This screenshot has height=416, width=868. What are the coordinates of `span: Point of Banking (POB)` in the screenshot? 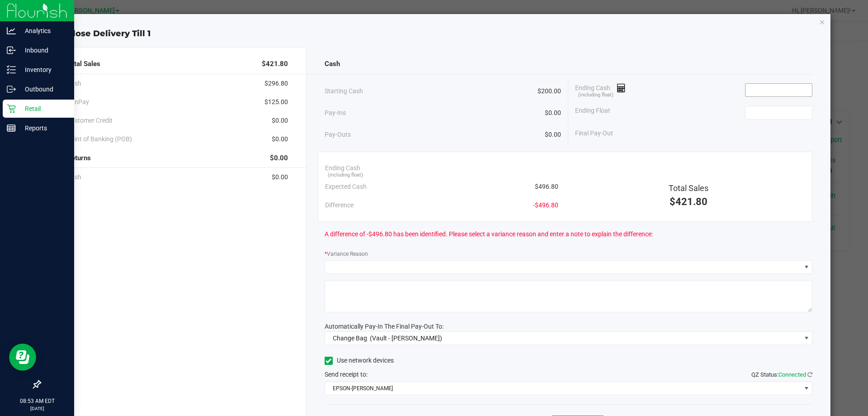 It's located at (99, 139).